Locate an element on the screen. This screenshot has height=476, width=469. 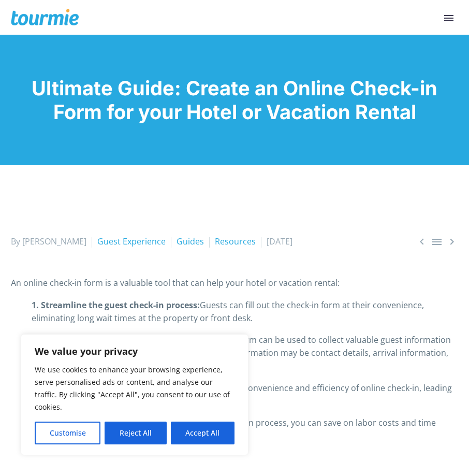
button: Reject All is located at coordinates (135, 433).